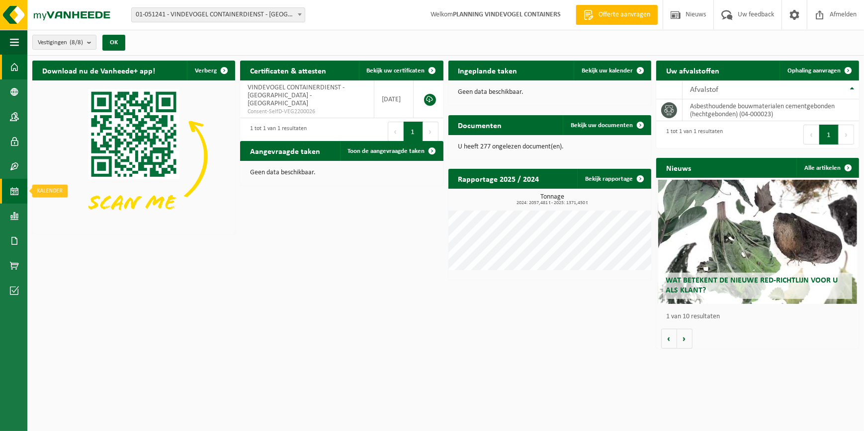 This screenshot has height=431, width=864. I want to click on h2: Ingeplande taken, so click(488, 70).